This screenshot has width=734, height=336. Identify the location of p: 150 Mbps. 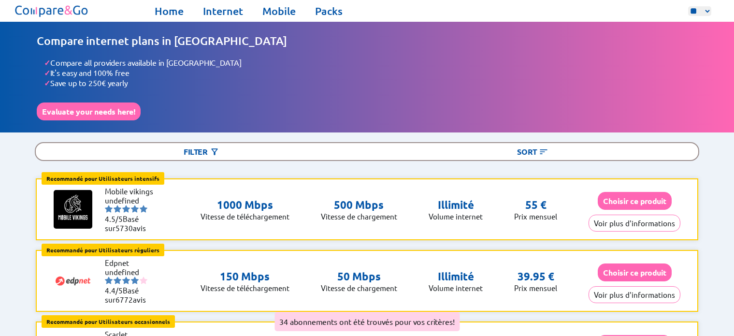
(245, 277).